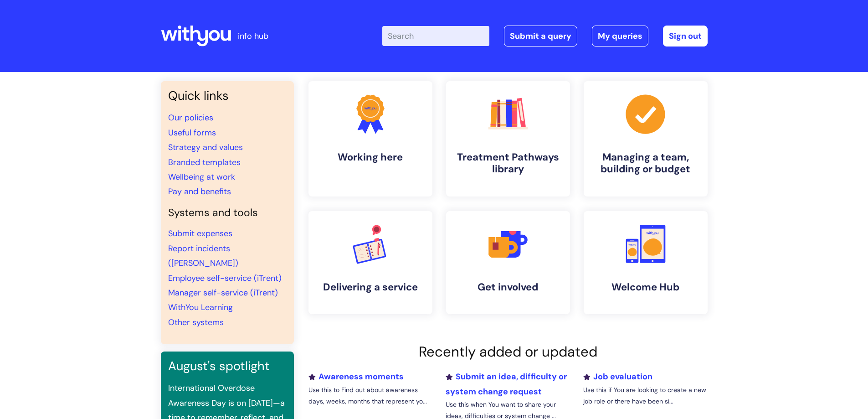 The width and height of the screenshot is (868, 419). Describe the element at coordinates (508, 351) in the screenshot. I see `h2: Recently added or updated` at that location.